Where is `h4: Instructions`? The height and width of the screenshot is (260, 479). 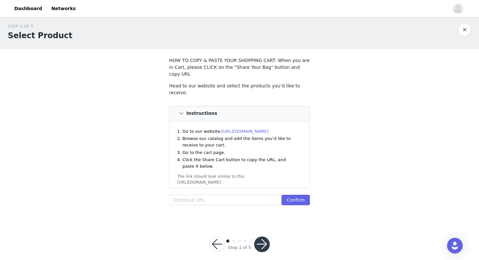
h4: Instructions is located at coordinates (202, 113).